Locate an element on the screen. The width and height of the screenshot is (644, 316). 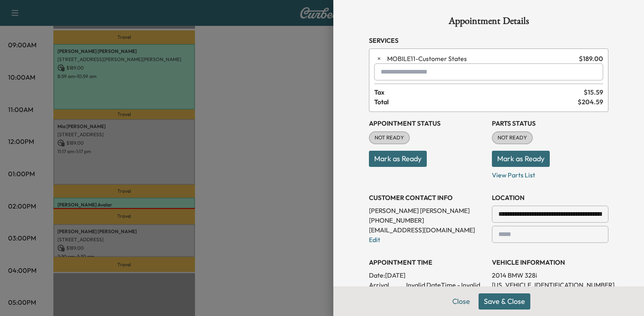
p: Arrival Window: is located at coordinates (428, 290).